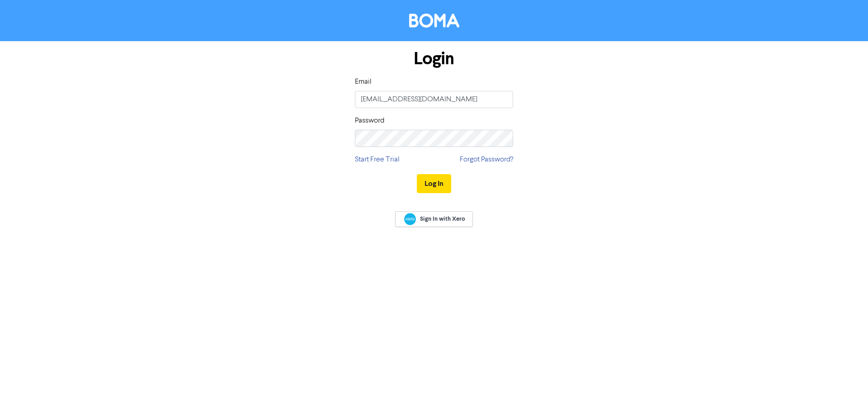 The height and width of the screenshot is (412, 868). I want to click on a: Start Free Trial, so click(377, 160).